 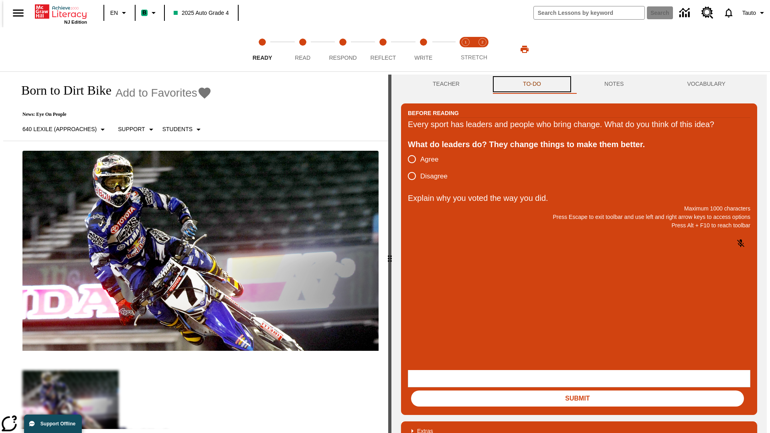 I want to click on span: Disagree, so click(x=434, y=176).